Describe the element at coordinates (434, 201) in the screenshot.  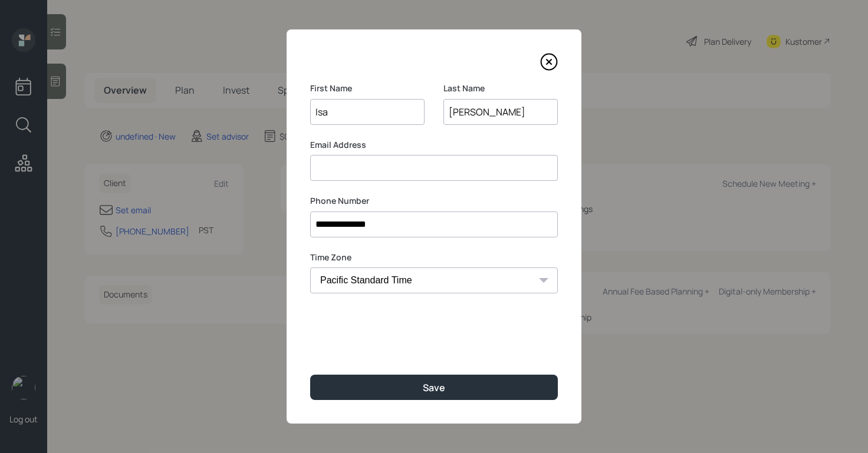
I see `label: Phone Number` at that location.